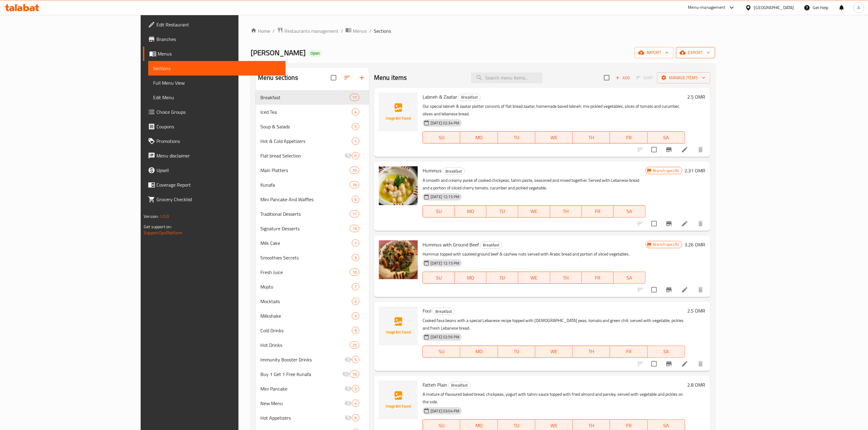 The height and width of the screenshot is (430, 868). What do you see at coordinates (534, 212) in the screenshot?
I see `span: WE` at bounding box center [534, 212].